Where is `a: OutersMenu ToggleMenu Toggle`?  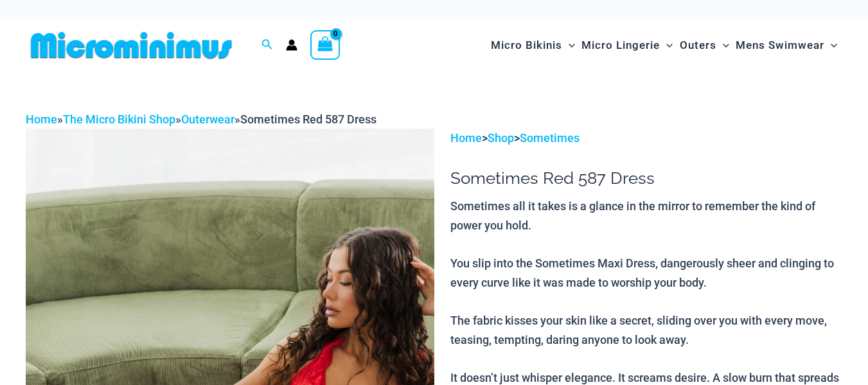 a: OutersMenu ToggleMenu Toggle is located at coordinates (705, 45).